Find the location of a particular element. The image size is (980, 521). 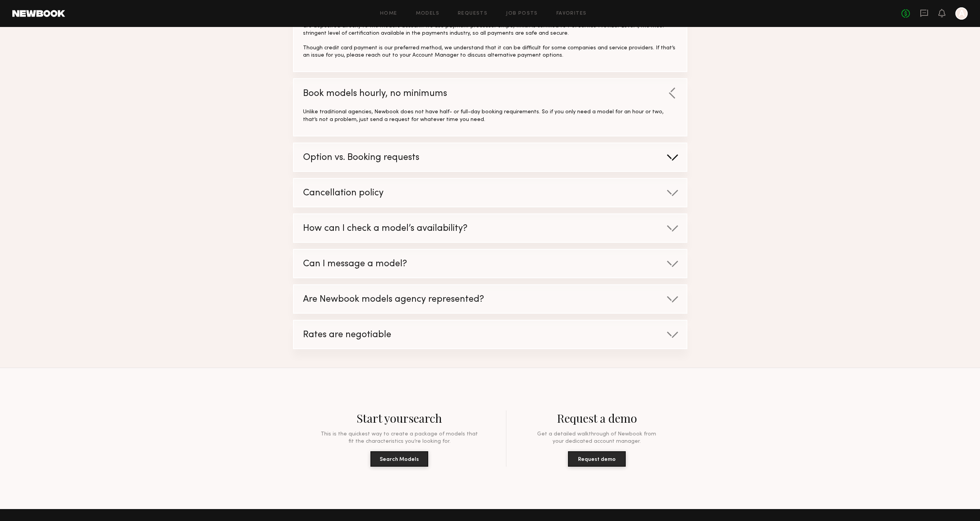

div: Payments are made electronically only AFTER the job is complete and you’ve had a chance to approv... is located at coordinates (490, 34).